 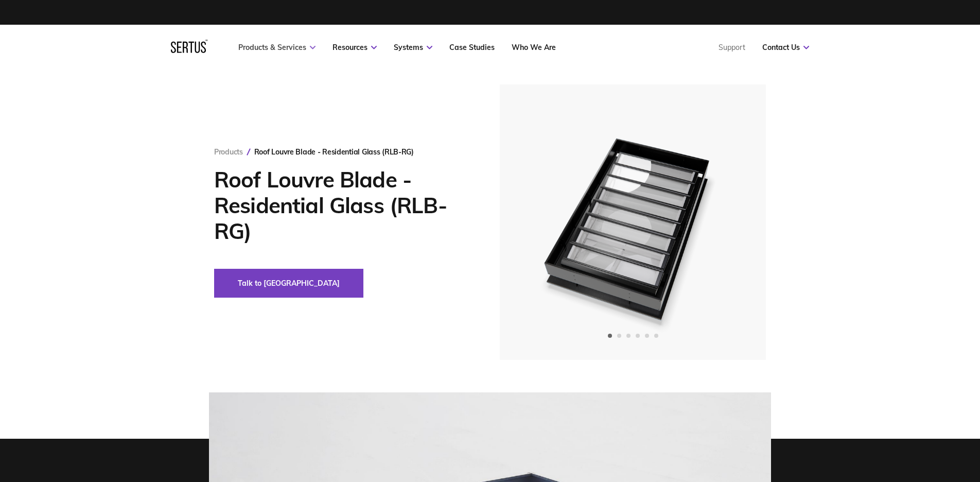 I want to click on span: Go to slide 2, so click(x=619, y=336).